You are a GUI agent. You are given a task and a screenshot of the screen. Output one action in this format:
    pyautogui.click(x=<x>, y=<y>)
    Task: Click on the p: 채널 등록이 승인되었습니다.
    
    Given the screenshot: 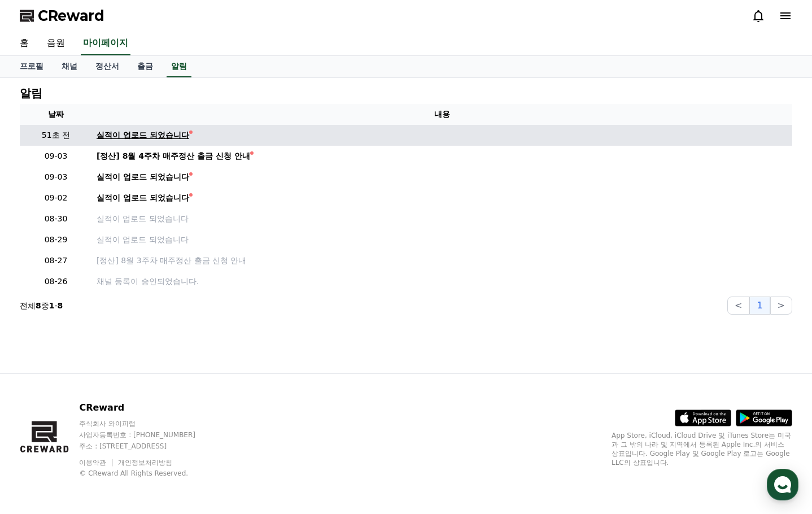 What is the action you would take?
    pyautogui.click(x=442, y=281)
    